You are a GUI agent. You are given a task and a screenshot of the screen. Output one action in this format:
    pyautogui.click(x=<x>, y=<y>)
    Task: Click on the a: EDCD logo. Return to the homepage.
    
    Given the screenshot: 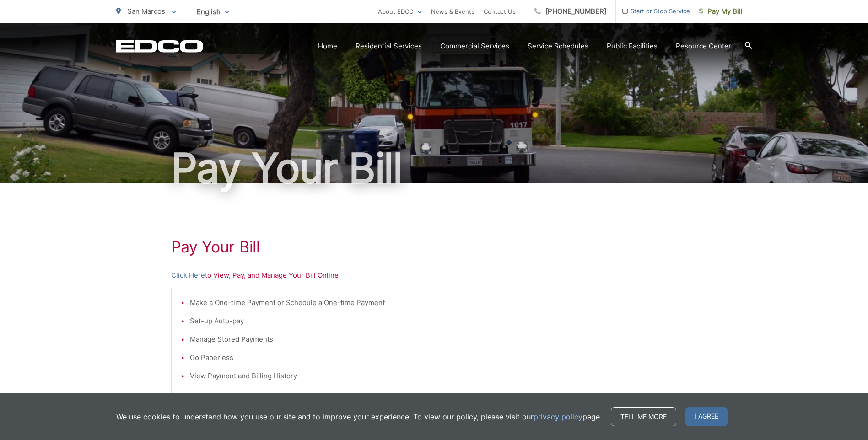 What is the action you would take?
    pyautogui.click(x=160, y=46)
    